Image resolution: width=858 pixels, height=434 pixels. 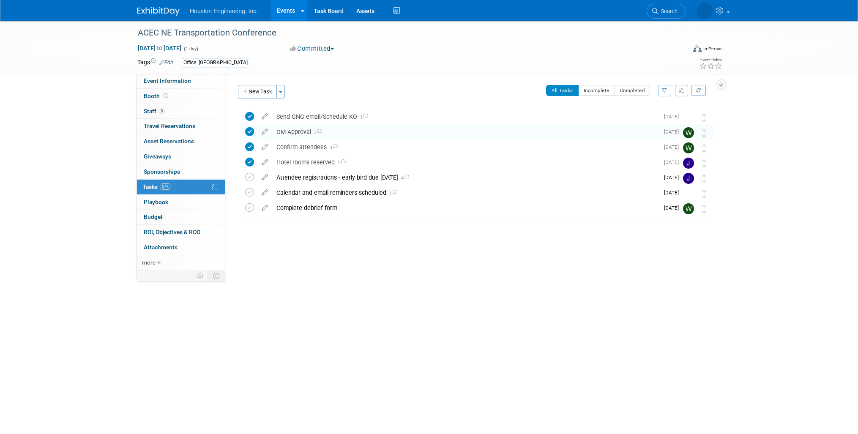 What do you see at coordinates (154, 111) in the screenshot?
I see `span: Staff` at bounding box center [154, 111].